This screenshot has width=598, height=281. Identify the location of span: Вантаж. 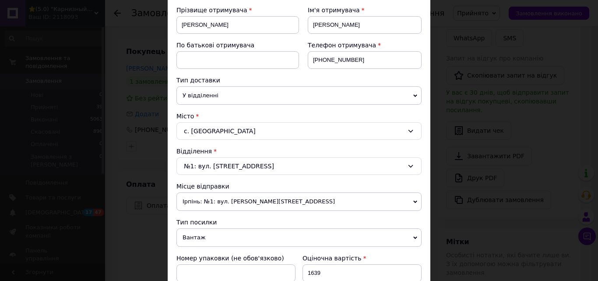
(299, 237).